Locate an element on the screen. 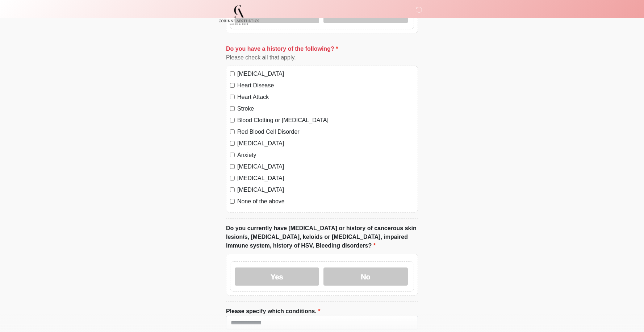 The image size is (644, 332). div: Please check all that apply. is located at coordinates (322, 58).